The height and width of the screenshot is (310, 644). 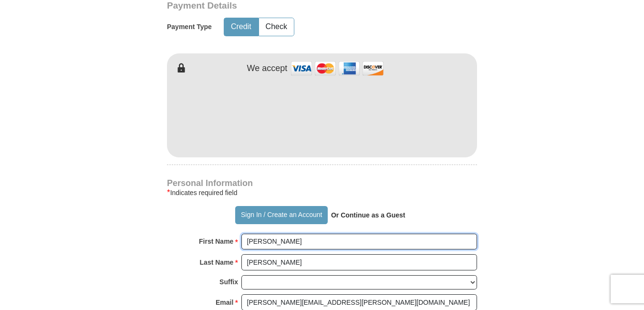 What do you see at coordinates (190, 27) in the screenshot?
I see `h5: Payment Type` at bounding box center [190, 27].